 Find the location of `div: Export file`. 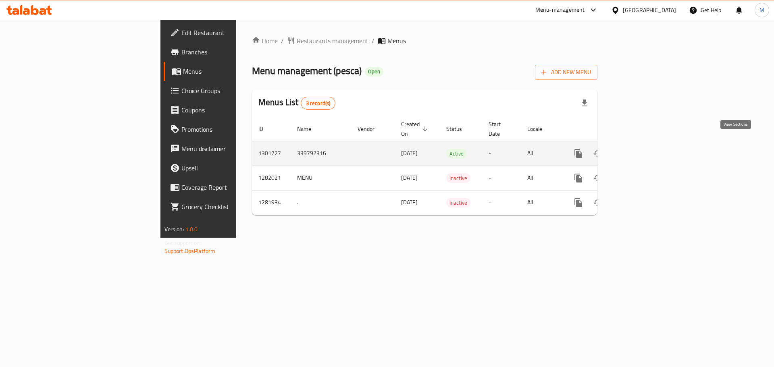

div: Export file is located at coordinates (584, 103).